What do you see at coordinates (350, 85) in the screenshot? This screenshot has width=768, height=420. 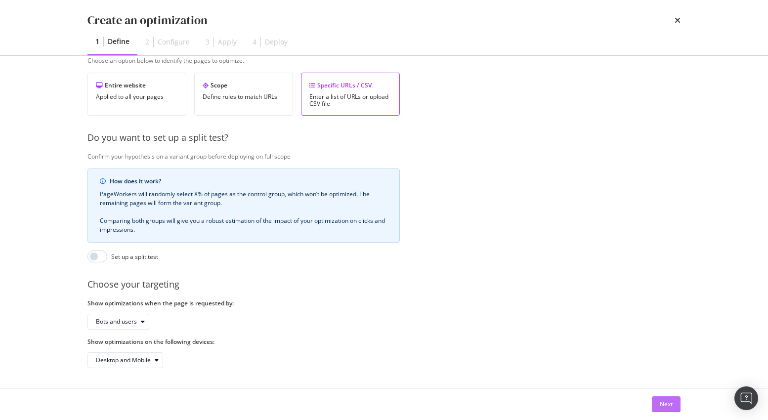 I see `div: Specific URLs / CSV` at bounding box center [350, 85].